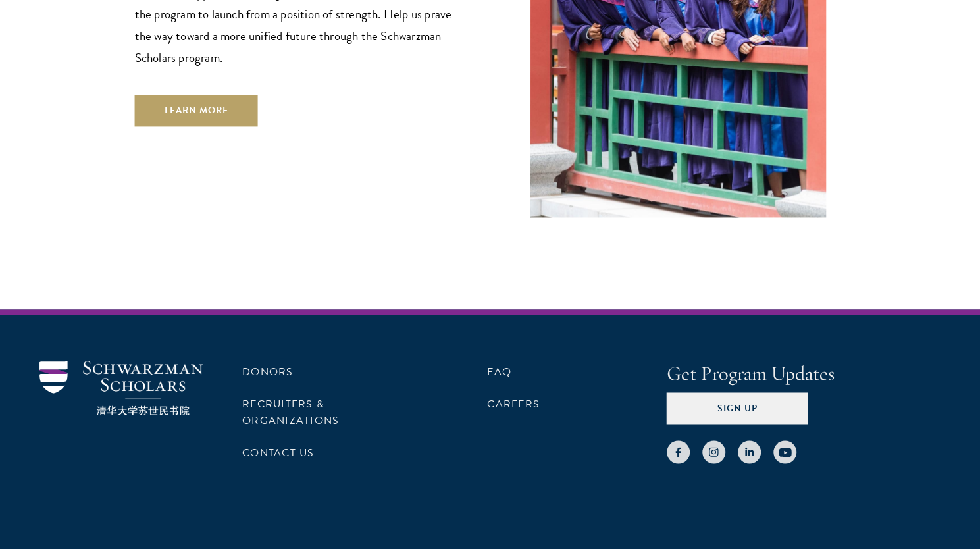 The image size is (980, 549). I want to click on a: Recruiters & Organizations, so click(290, 412).